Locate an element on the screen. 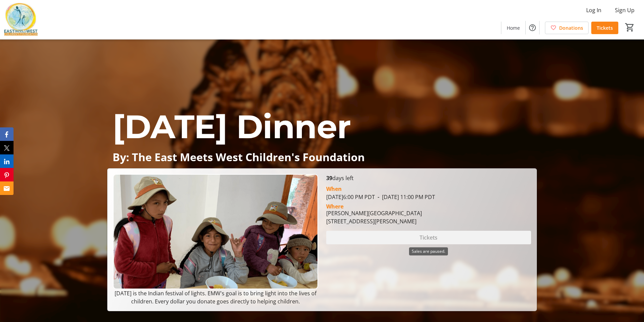  span: Donations is located at coordinates (571, 28).